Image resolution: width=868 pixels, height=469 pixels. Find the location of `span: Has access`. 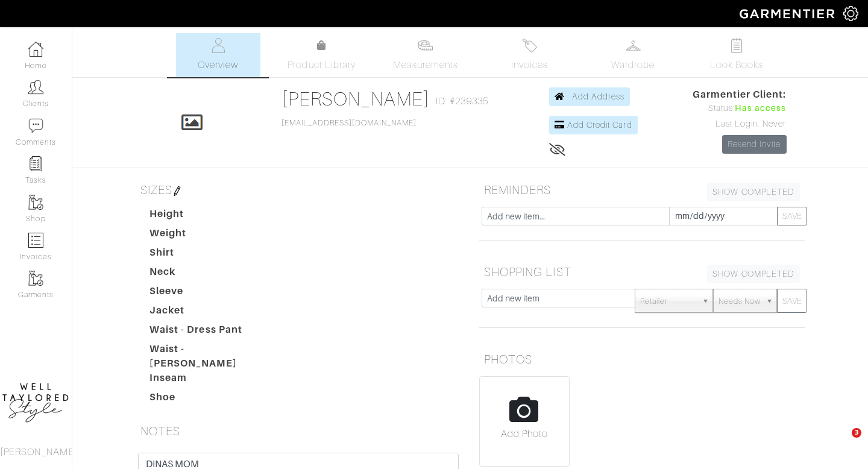

span: Has access is located at coordinates (761, 109).